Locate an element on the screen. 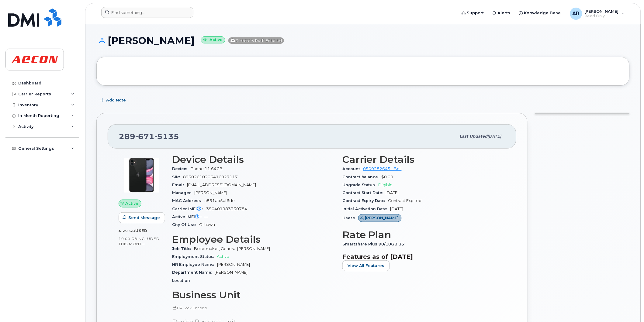 The width and height of the screenshot is (644, 322). span: iPhone 11 64GB is located at coordinates (206, 169).